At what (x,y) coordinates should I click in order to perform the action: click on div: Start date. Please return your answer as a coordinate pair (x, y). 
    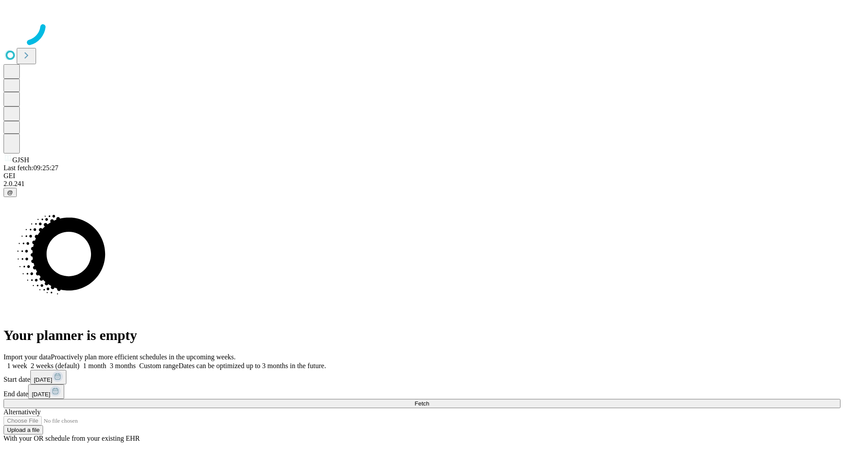
    Looking at the image, I should click on (422, 377).